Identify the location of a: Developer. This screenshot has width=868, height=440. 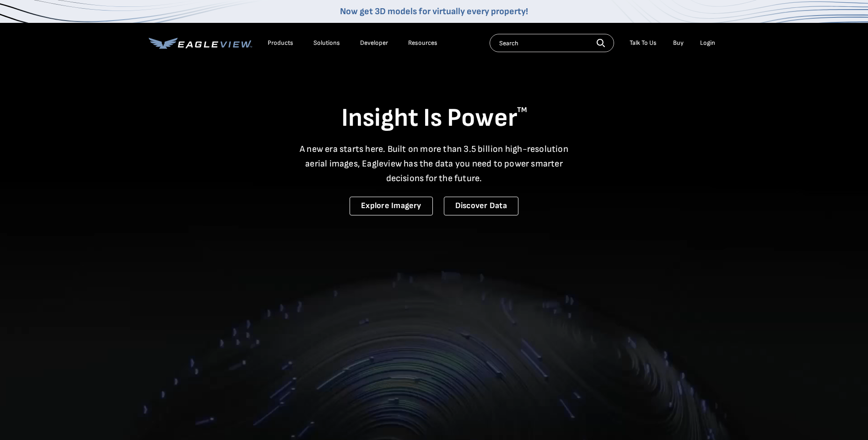
(374, 43).